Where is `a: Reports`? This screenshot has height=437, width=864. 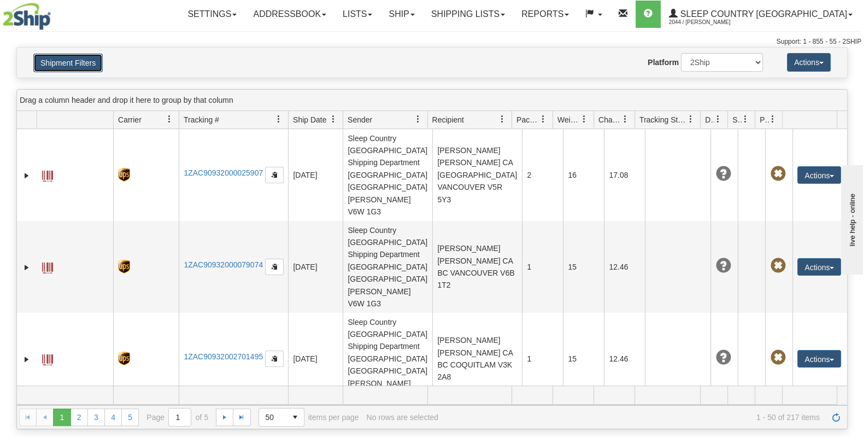 a: Reports is located at coordinates (545, 14).